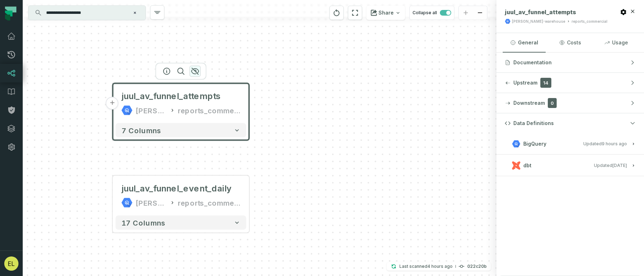 The width and height of the screenshot is (644, 276). Describe the element at coordinates (546, 83) in the screenshot. I see `span: 14` at that location.